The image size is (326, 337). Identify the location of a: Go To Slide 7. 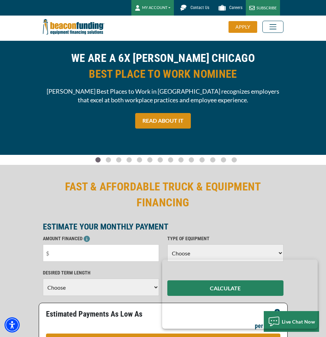
(171, 160).